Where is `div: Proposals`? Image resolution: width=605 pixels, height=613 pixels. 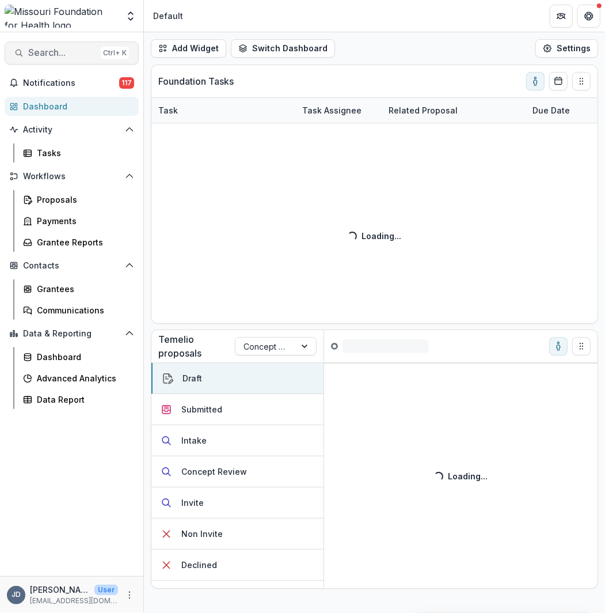
div: Proposals is located at coordinates (83, 199).